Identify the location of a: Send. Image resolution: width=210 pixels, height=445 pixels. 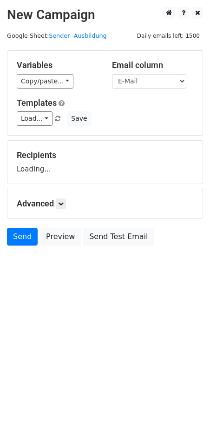
(22, 237).